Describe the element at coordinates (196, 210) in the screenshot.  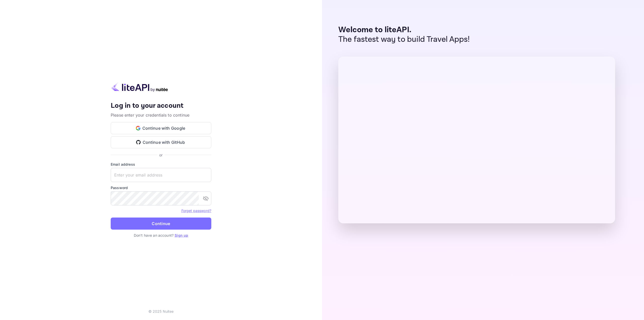
I see `a: Forget password?` at that location.